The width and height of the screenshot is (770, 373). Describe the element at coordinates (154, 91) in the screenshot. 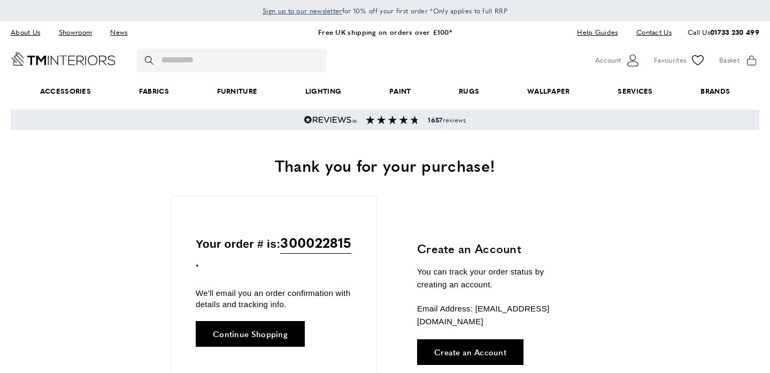

I see `a: Fabrics` at that location.